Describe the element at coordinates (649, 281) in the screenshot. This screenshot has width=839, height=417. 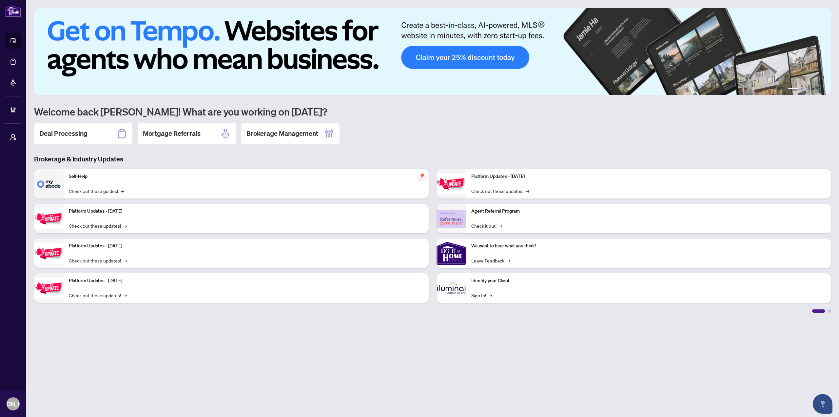
I see `p: Identify your Client` at that location.